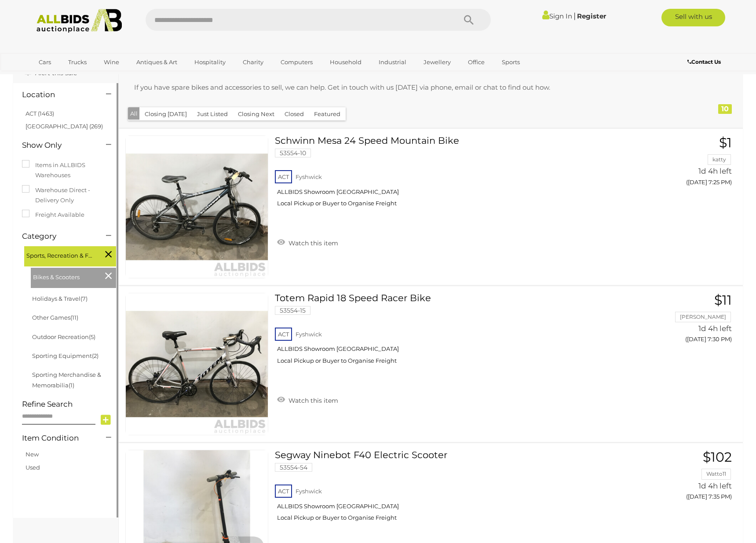  Describe the element at coordinates (297, 62) in the screenshot. I see `a: Computers` at that location.